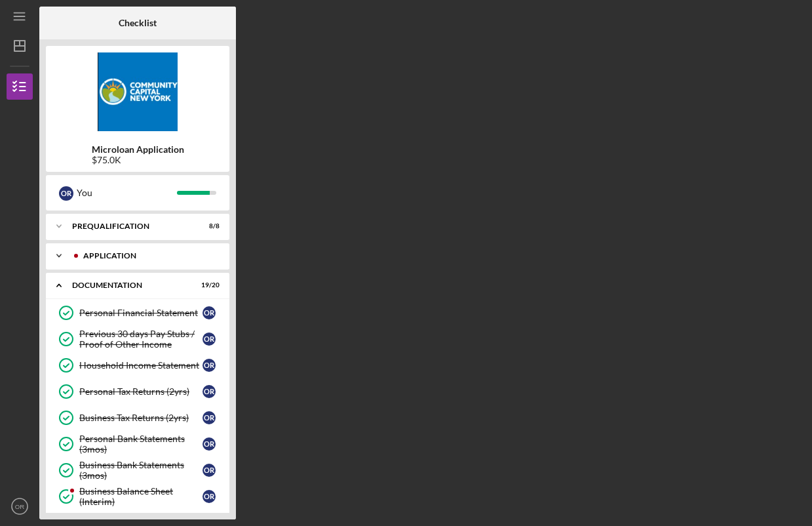 This screenshot has height=526, width=812. What do you see at coordinates (141, 470) in the screenshot?
I see `div: Business Bank Statements (3mos)` at bounding box center [141, 470].